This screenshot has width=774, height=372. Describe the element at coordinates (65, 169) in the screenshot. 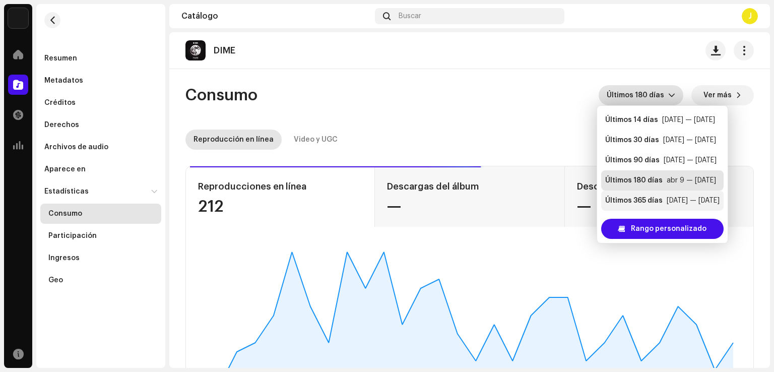

I see `div: Aparece en` at that location.